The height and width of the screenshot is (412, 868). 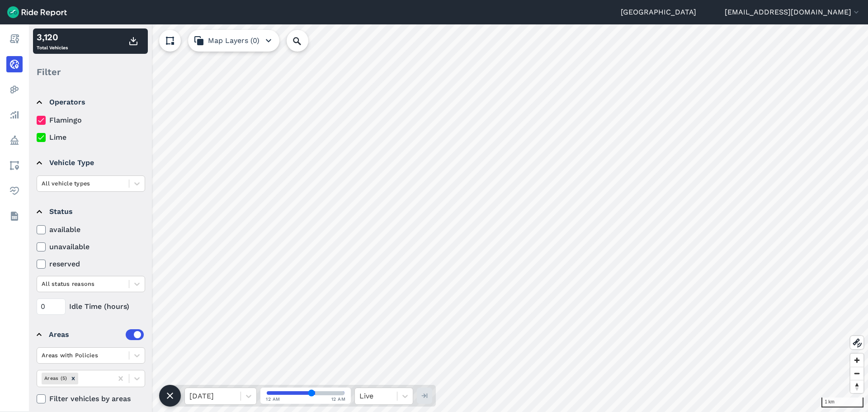 I want to click on a: Realtime, so click(x=14, y=64).